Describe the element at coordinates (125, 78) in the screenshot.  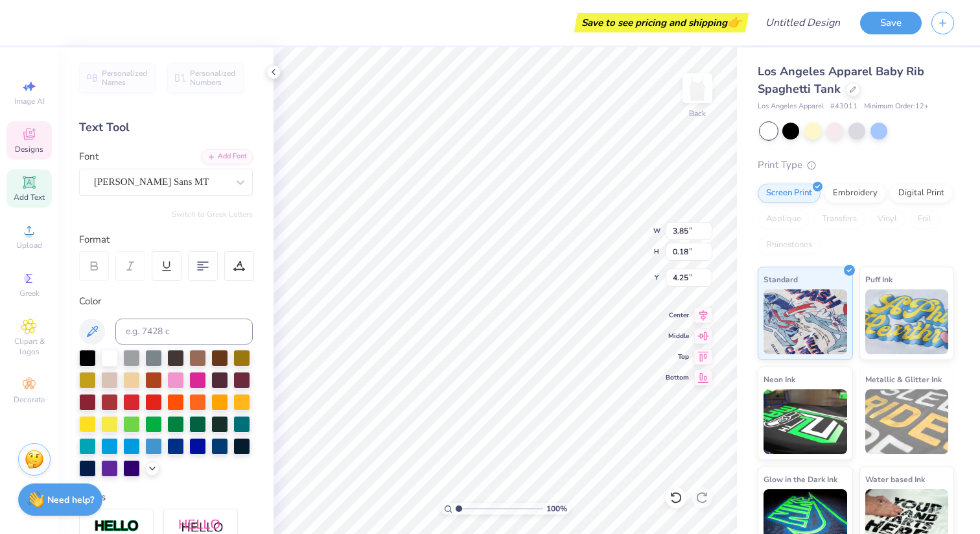
I see `span: Personalized Names` at that location.